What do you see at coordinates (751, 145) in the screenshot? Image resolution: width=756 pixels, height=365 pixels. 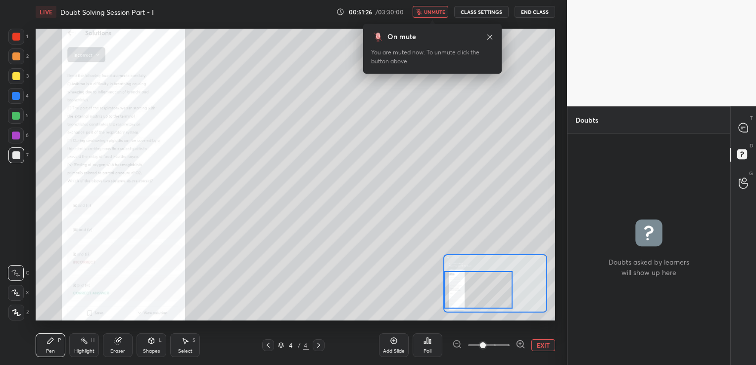 I see `p: D` at bounding box center [751, 145].